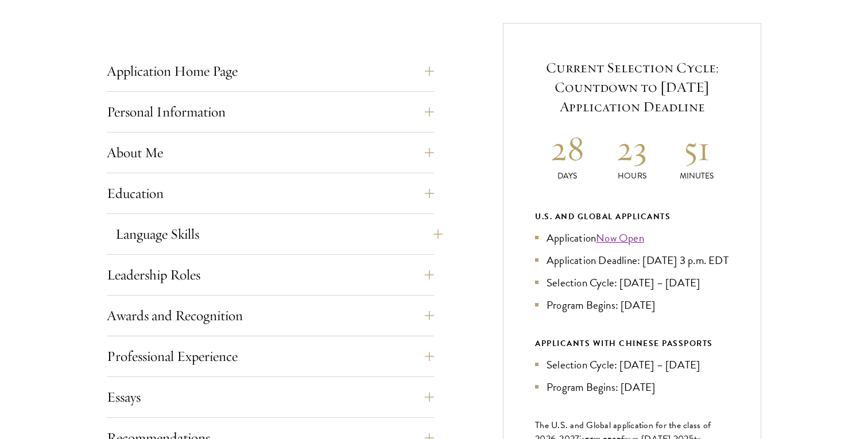 The image size is (868, 439). I want to click on button: Awards and Recognition, so click(270, 315).